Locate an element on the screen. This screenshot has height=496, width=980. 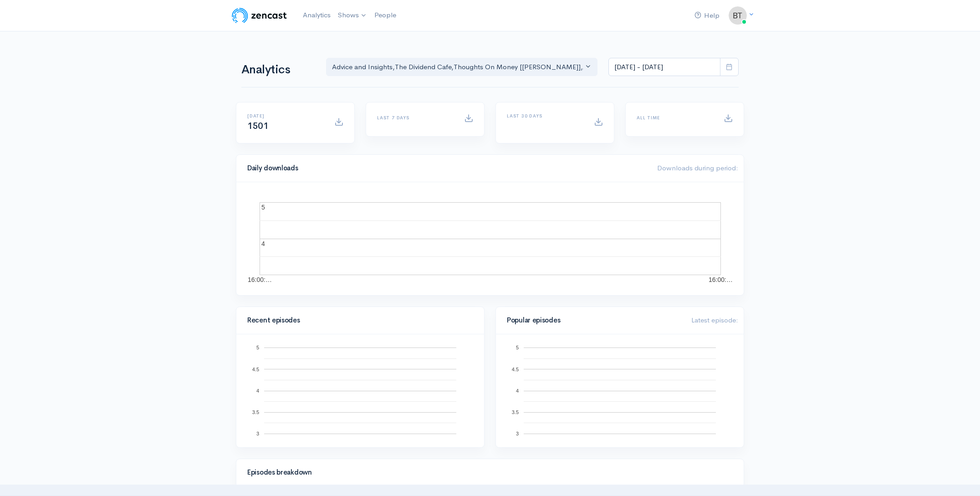
h4: Popular episodes is located at coordinates (593, 320).